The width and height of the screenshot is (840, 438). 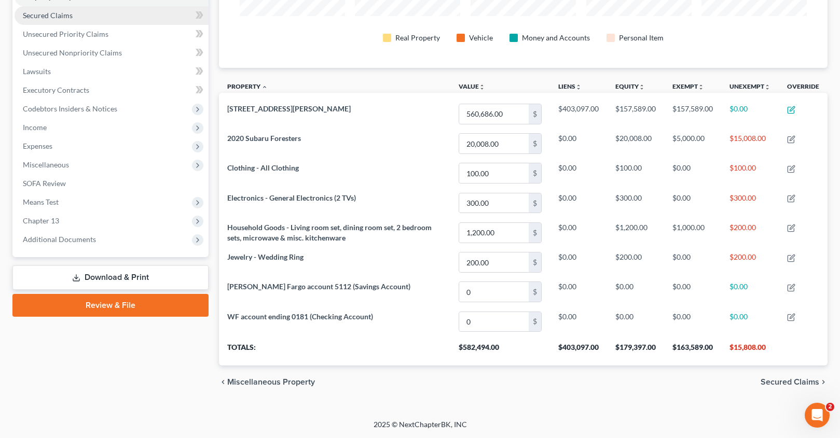 I want to click on th: $582,494.00, so click(x=500, y=351).